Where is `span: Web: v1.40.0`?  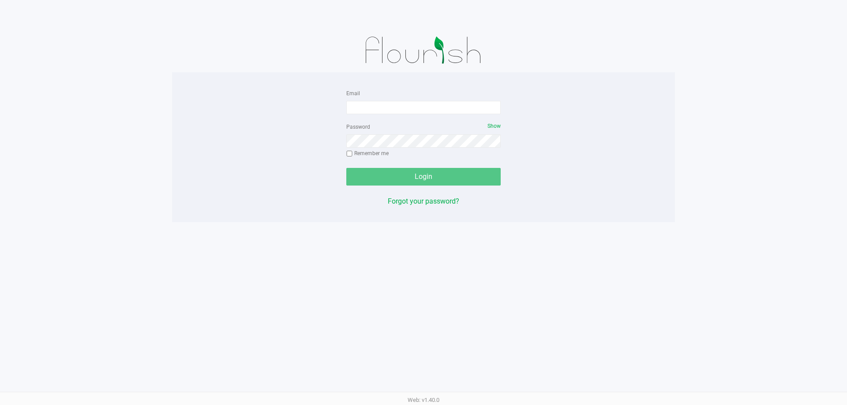 span: Web: v1.40.0 is located at coordinates (423, 400).